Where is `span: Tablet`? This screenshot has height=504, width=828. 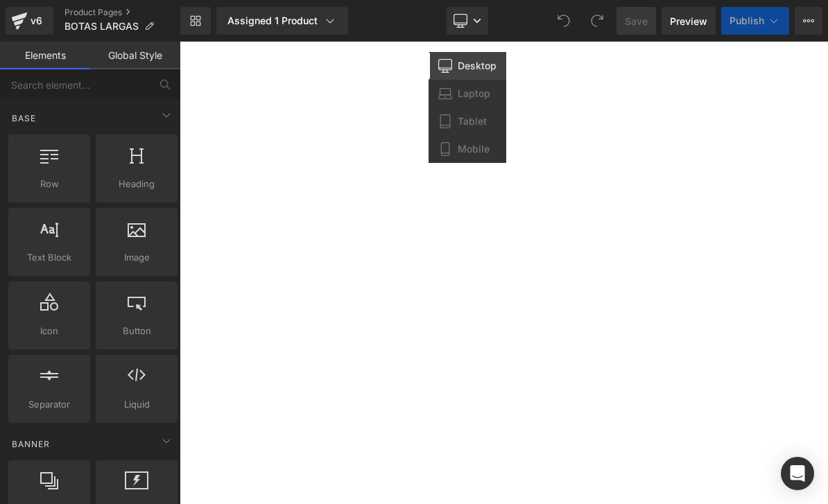
span: Tablet is located at coordinates (472, 121).